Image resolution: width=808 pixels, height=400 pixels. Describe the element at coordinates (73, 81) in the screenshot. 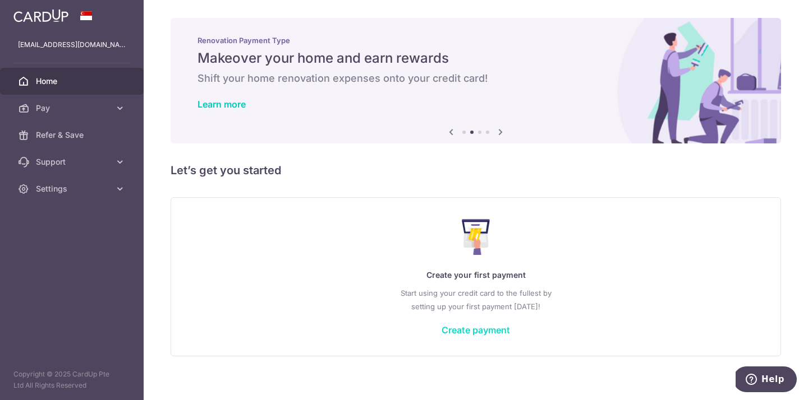

I see `span: Home` at that location.